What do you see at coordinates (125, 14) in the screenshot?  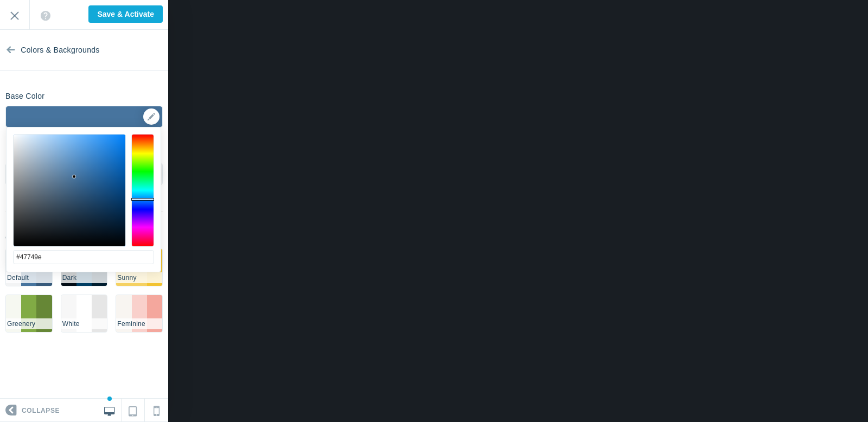 I see `input: Save & Activate` at bounding box center [125, 14].